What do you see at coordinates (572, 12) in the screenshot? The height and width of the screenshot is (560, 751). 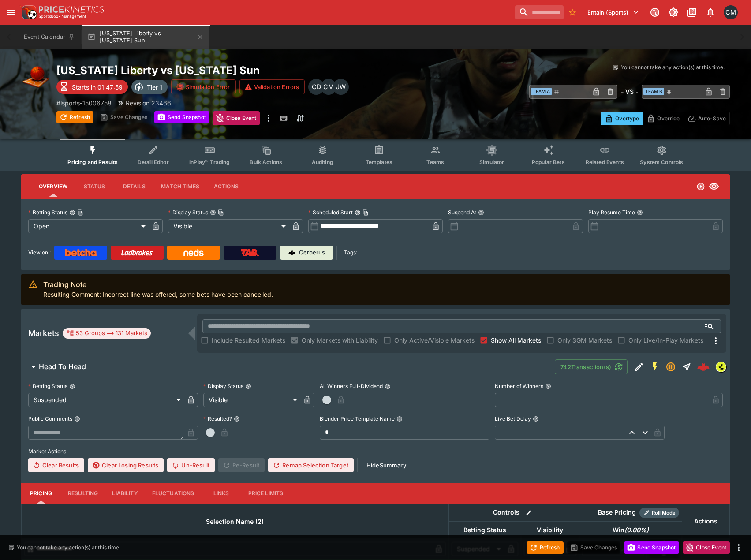 I see `button: No Bookmarks` at bounding box center [572, 12].